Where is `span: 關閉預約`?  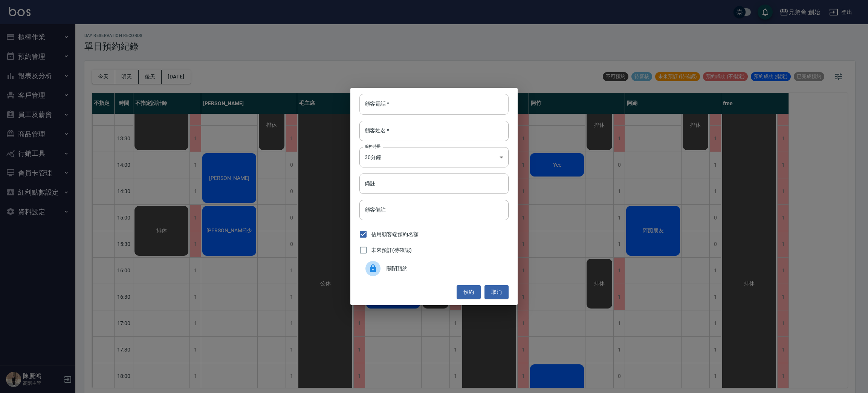 span: 關閉預約 is located at coordinates (445, 268).